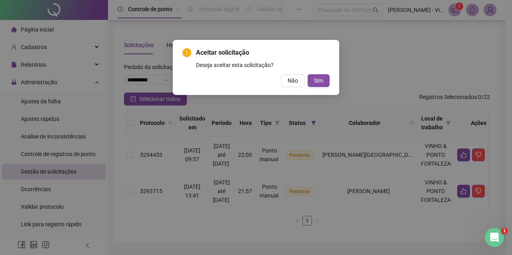 This screenshot has width=512, height=255. What do you see at coordinates (263, 53) in the screenshot?
I see `span: Aceitar solicitação` at bounding box center [263, 53].